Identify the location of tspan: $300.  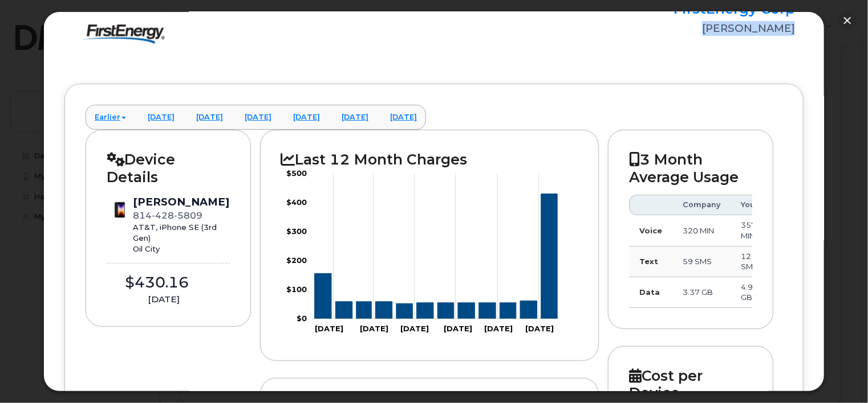
(296, 231).